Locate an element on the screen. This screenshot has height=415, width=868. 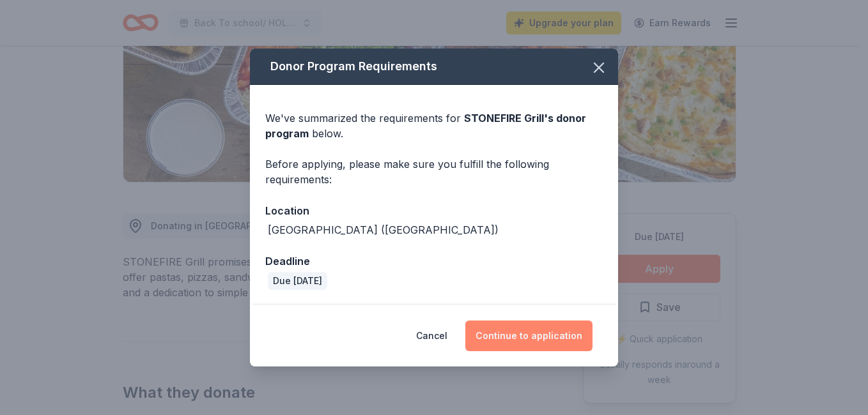
button: Continue to application is located at coordinates (529, 336).